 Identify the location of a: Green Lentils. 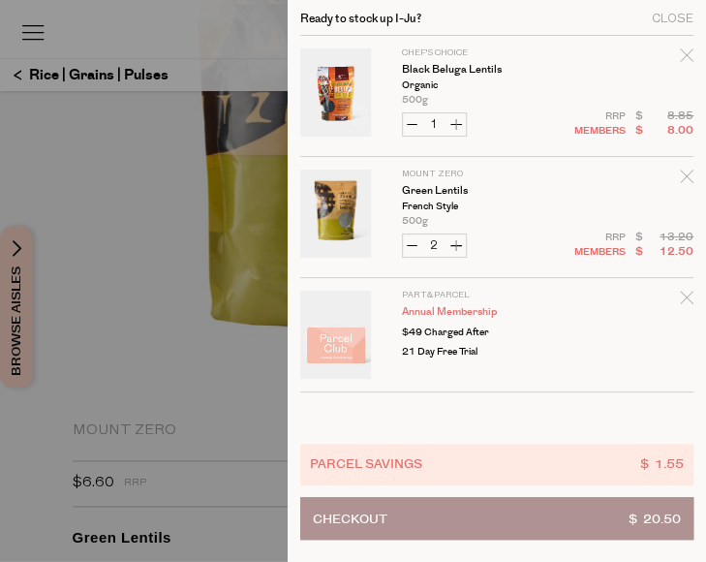
(477, 191).